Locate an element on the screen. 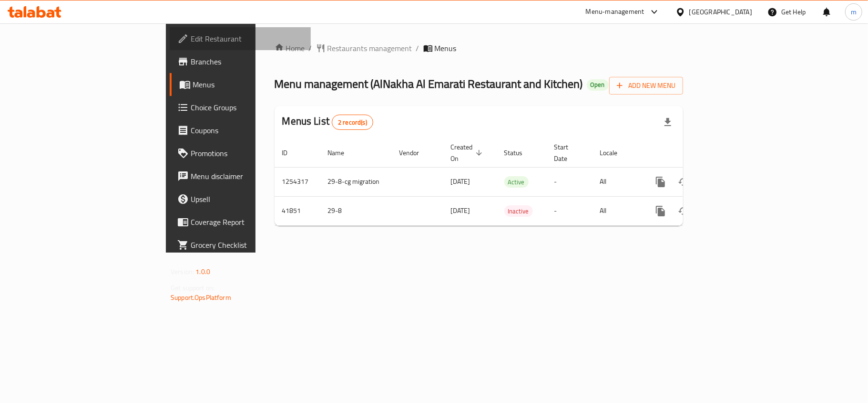 The image size is (868, 403). a: Menus is located at coordinates (240, 84).